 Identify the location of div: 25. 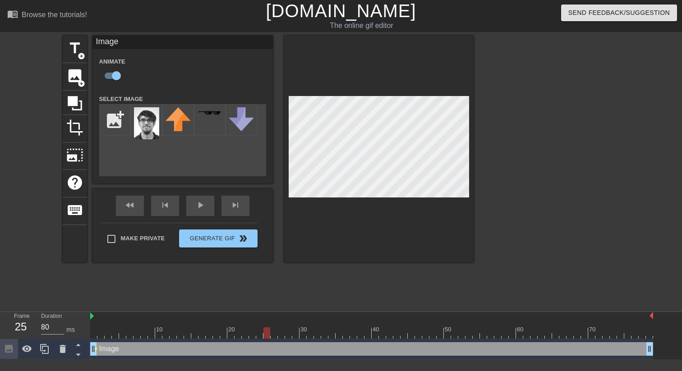
(21, 327).